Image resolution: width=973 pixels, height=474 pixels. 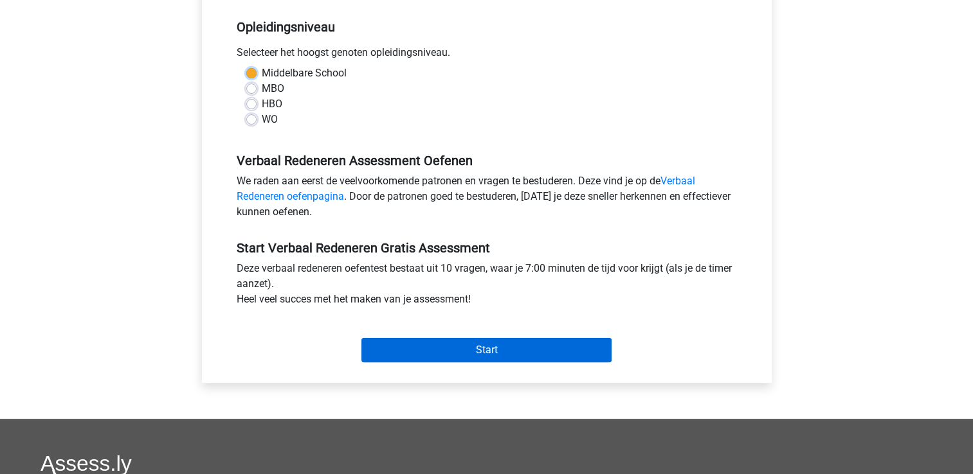 What do you see at coordinates (272, 104) in the screenshot?
I see `label: HBO` at bounding box center [272, 104].